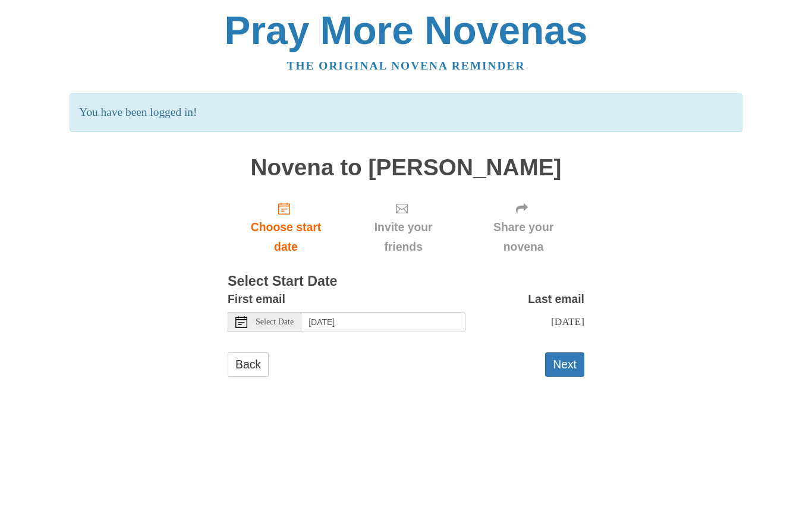 The width and height of the screenshot is (812, 514). I want to click on span: Select Date, so click(274, 322).